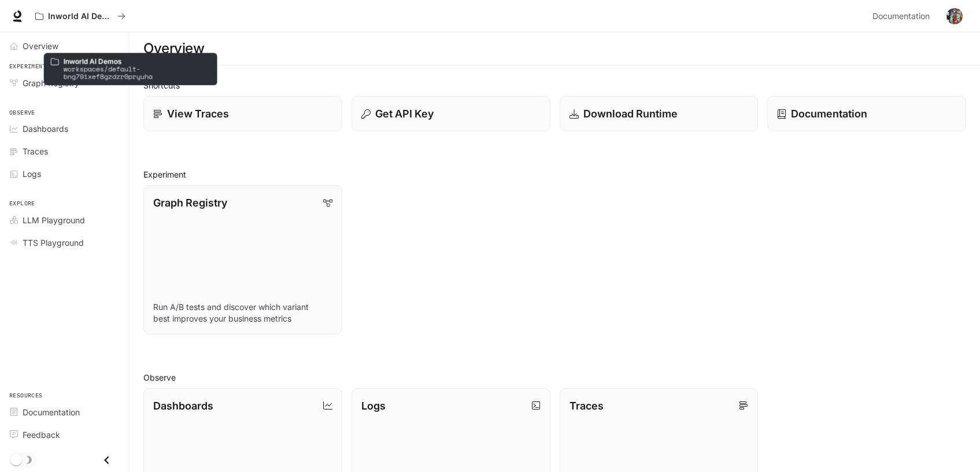 This screenshot has height=472, width=980. What do you see at coordinates (32, 174) in the screenshot?
I see `span: Logs` at bounding box center [32, 174].